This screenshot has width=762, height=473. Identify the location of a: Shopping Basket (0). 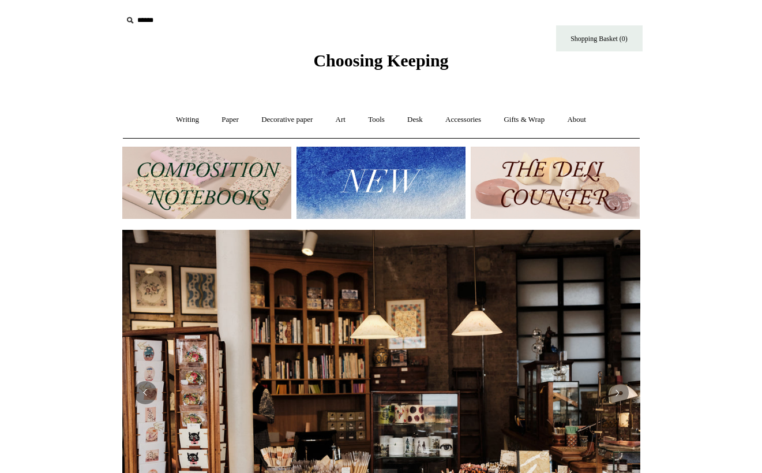
(599, 38).